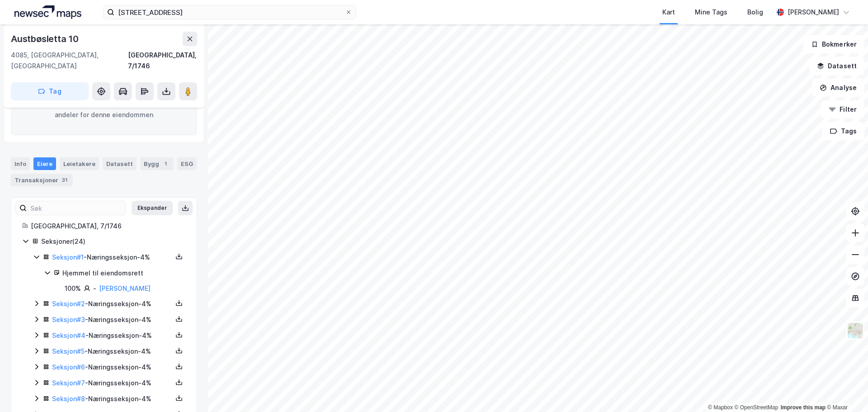  I want to click on a: Seksjon#1, so click(68, 257).